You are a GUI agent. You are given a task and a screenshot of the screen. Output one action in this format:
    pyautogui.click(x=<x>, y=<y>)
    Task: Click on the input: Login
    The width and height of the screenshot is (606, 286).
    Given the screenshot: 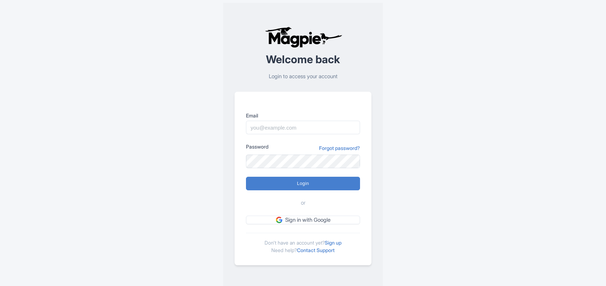 What is the action you would take?
    pyautogui.click(x=303, y=183)
    